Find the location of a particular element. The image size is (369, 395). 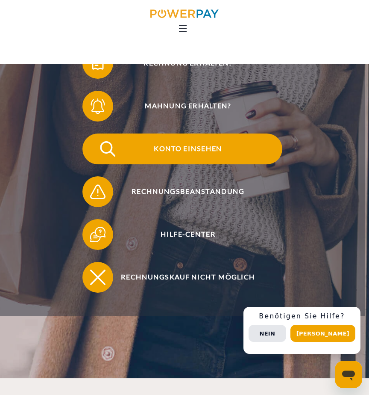

span: Mahnung erhalten? is located at coordinates (188, 106).